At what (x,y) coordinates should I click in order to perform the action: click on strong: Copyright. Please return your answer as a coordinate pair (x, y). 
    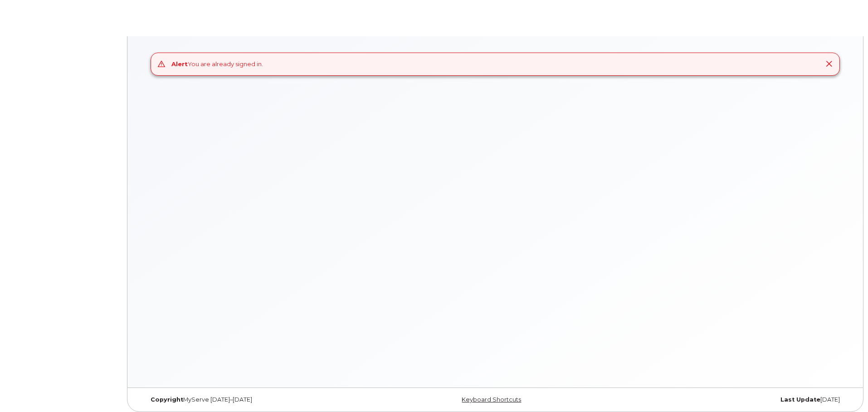
    Looking at the image, I should click on (167, 399).